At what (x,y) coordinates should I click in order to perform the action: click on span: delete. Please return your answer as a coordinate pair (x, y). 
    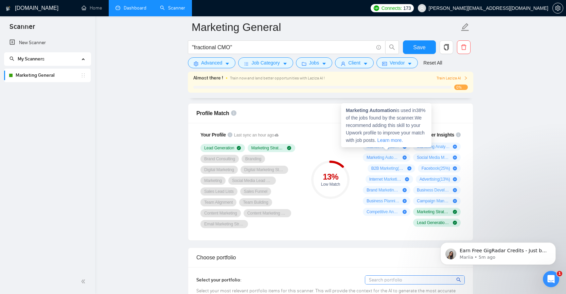
    Looking at the image, I should click on (464, 47).